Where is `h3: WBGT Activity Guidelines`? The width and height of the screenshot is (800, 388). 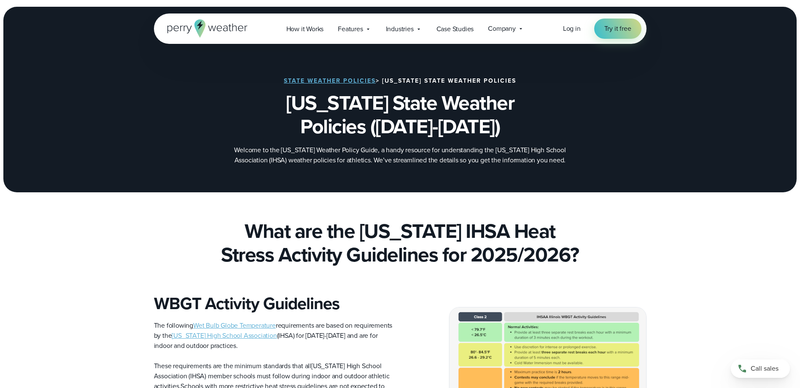 h3: WBGT Activity Guidelines is located at coordinates (274, 304).